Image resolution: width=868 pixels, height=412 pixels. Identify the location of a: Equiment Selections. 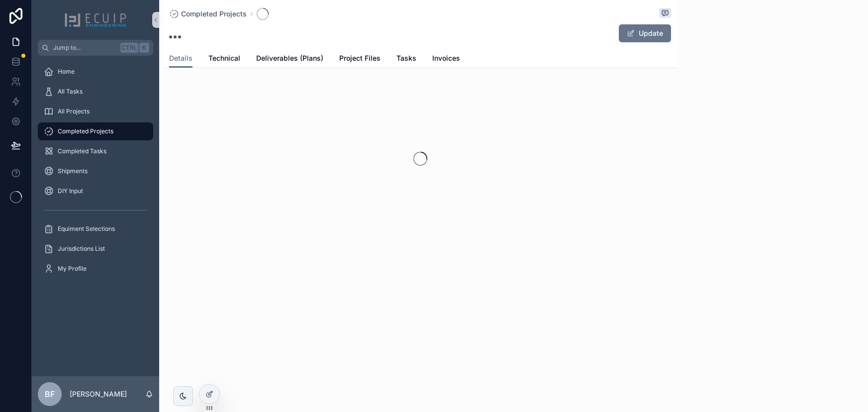
(95, 229).